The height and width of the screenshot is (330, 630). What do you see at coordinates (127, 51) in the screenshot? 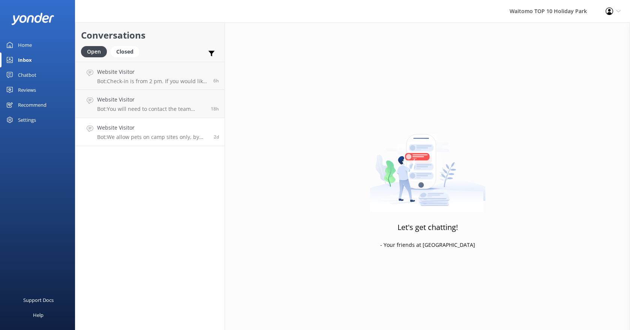
I see `a: Closed` at bounding box center [127, 51].